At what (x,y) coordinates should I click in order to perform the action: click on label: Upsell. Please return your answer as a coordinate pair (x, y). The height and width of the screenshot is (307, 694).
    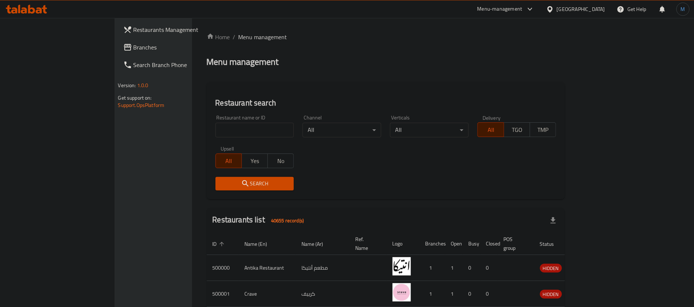
    Looking at the image, I should click on (227, 149).